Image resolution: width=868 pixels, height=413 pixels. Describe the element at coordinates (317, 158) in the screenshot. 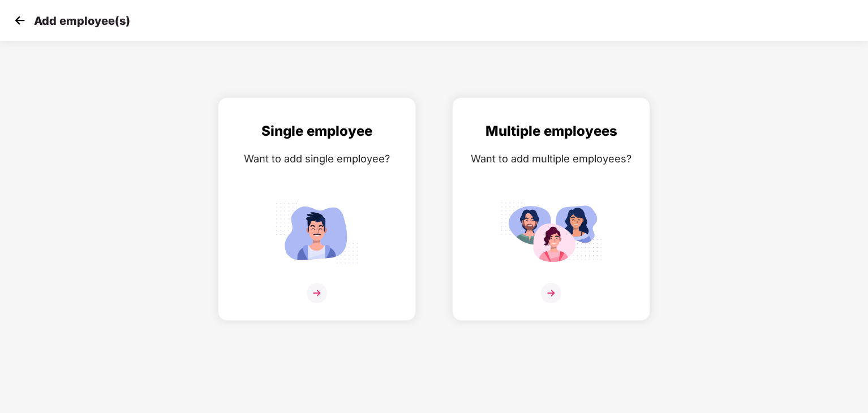

I see `div: Want to add single employee?` at that location.